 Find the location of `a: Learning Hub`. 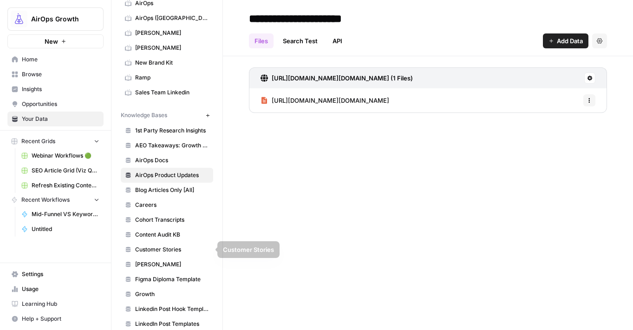

a: Learning Hub is located at coordinates (55, 304).